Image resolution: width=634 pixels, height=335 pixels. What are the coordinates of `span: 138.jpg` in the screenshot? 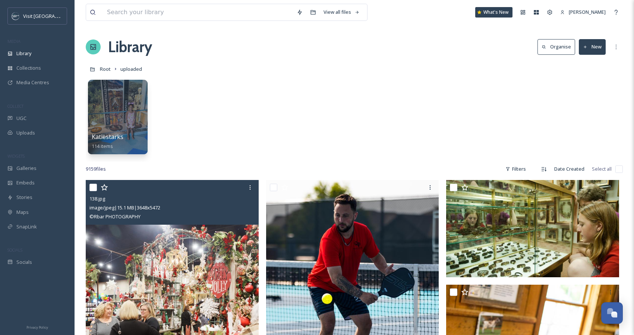 It's located at (97, 199).